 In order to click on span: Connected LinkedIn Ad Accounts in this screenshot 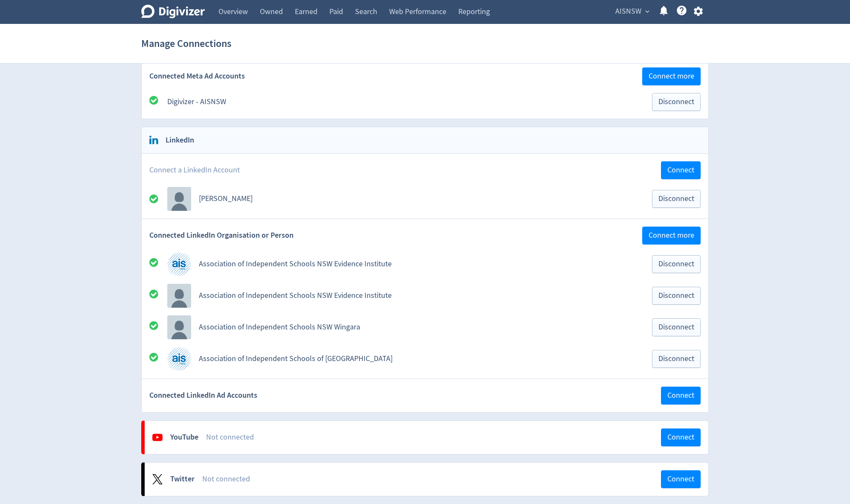, I will do `click(203, 395)`.